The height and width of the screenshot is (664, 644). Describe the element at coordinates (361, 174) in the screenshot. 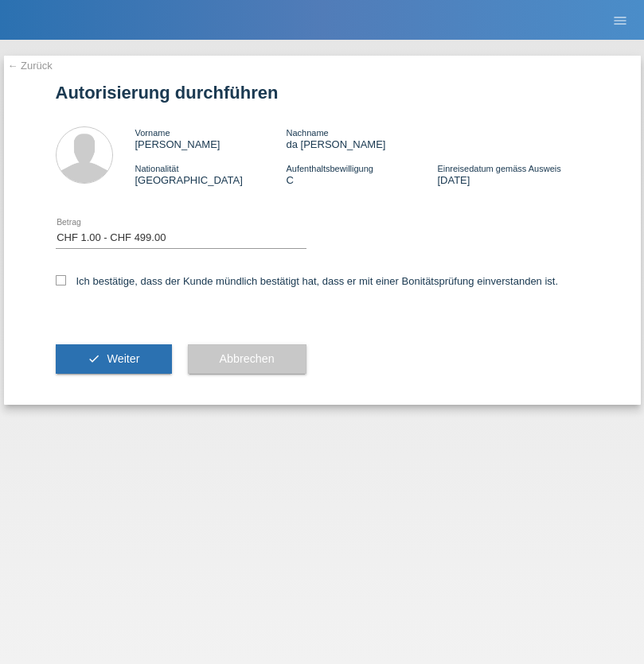

I see `div: C` at that location.